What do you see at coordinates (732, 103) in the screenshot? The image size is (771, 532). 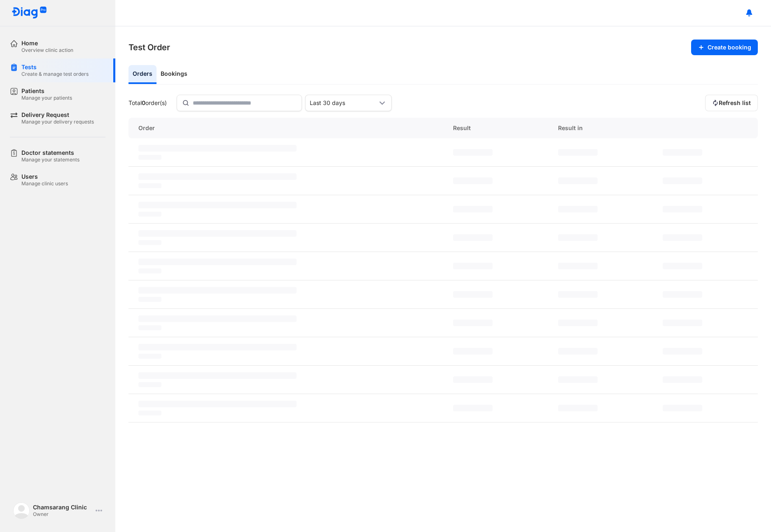 I see `button: Refresh list` at bounding box center [732, 103].